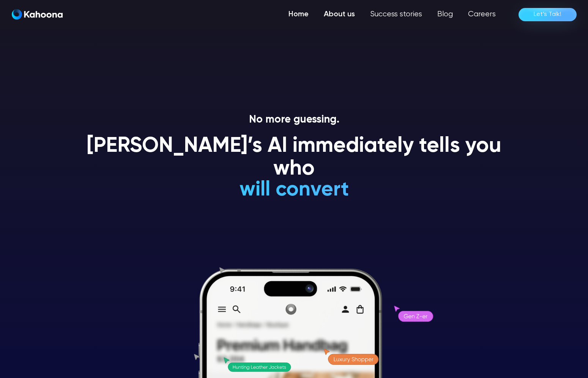 The image size is (588, 378). Describe the element at coordinates (445, 15) in the screenshot. I see `a: Blog` at that location.